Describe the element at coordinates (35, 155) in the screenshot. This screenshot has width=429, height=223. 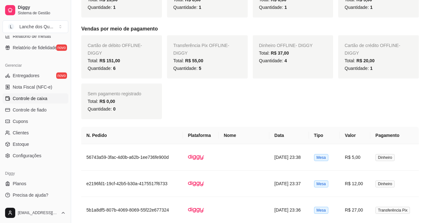
I see `a: Configurações` at that location.